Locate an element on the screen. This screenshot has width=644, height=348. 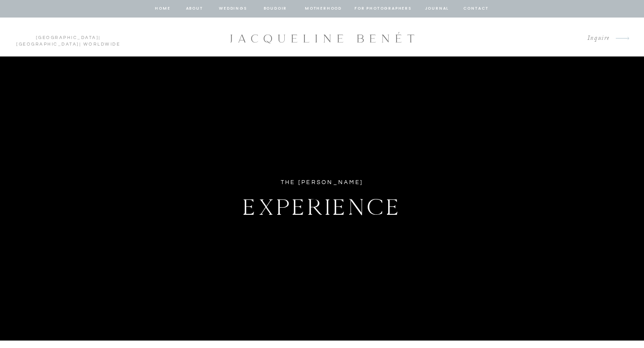
a: journal is located at coordinates (437, 8).